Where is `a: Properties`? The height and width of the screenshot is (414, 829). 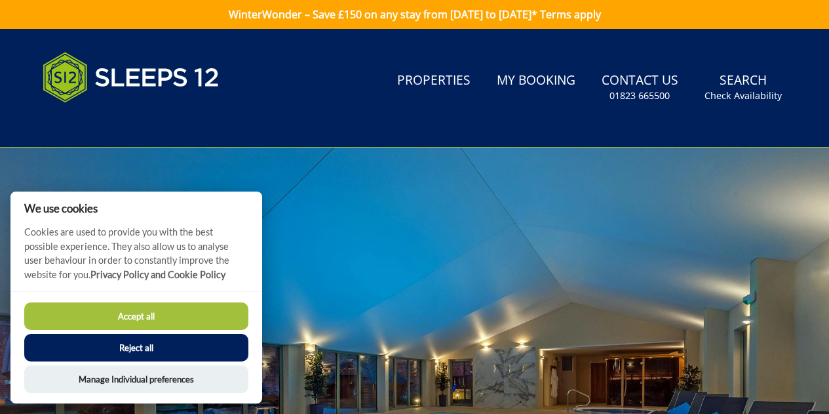 a: Properties is located at coordinates (434, 81).